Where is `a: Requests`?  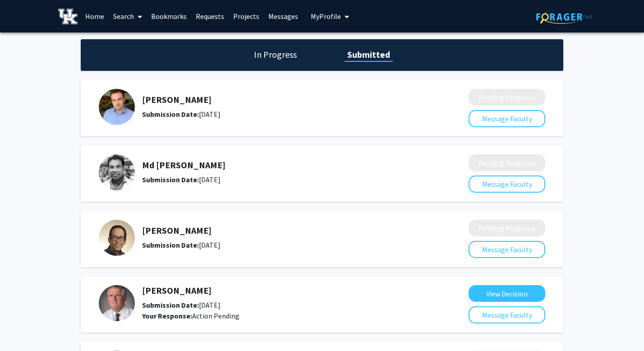
a: Requests is located at coordinates (209, 16).